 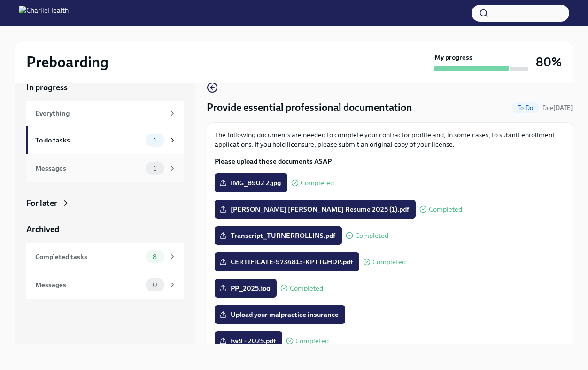 What do you see at coordinates (67, 62) in the screenshot?
I see `h2: Preboarding` at bounding box center [67, 62].